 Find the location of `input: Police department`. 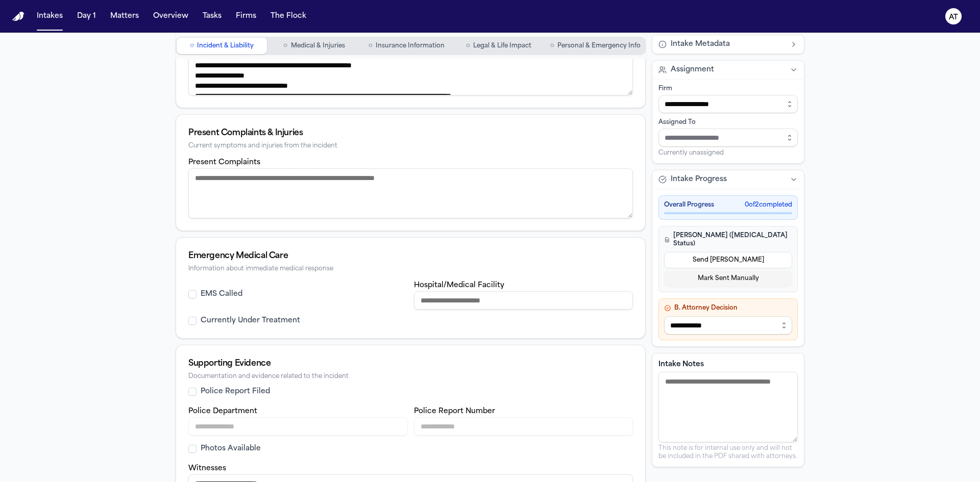

input: Police department is located at coordinates (298, 427).